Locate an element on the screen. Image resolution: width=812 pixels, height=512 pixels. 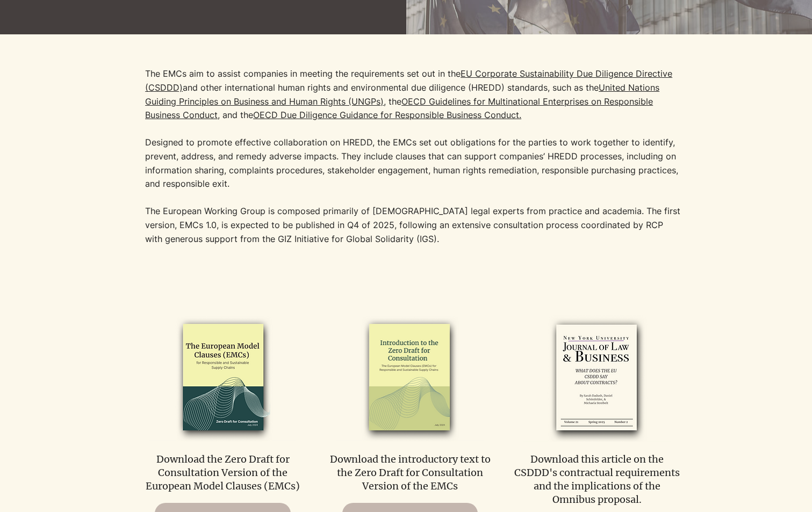
a: United Nations Guiding Principles on Business and Human Rights (UNGPs) is located at coordinates (402, 95).